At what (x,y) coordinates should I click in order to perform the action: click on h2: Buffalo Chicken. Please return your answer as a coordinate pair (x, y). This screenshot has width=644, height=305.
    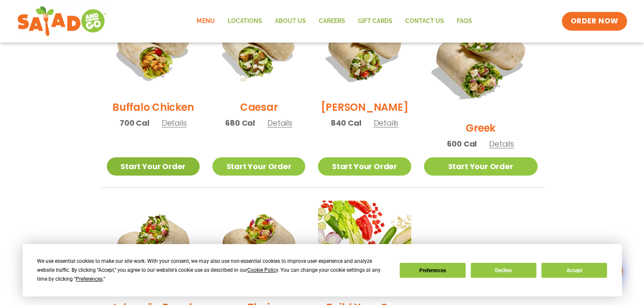
    Looking at the image, I should click on (153, 107).